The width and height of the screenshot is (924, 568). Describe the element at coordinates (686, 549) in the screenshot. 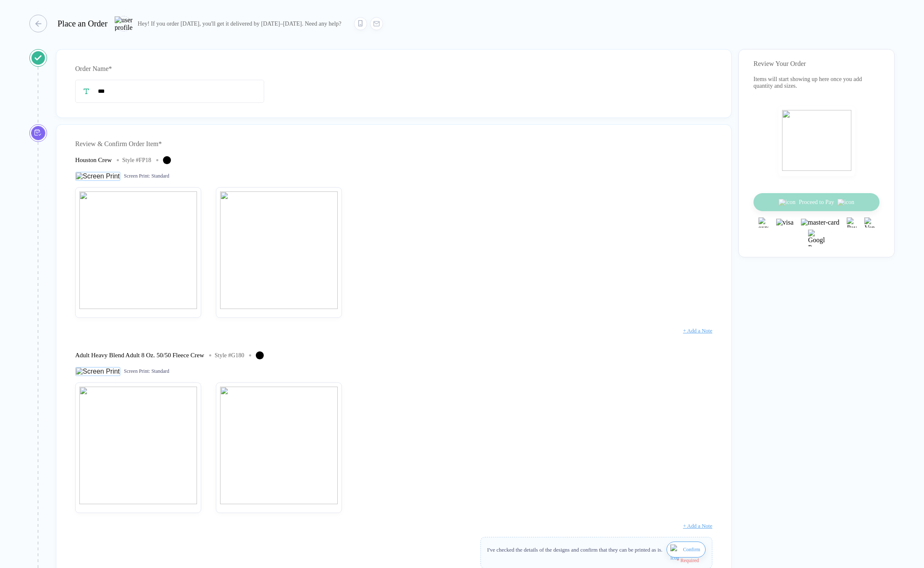

I see `button: iconConfirm` at that location.